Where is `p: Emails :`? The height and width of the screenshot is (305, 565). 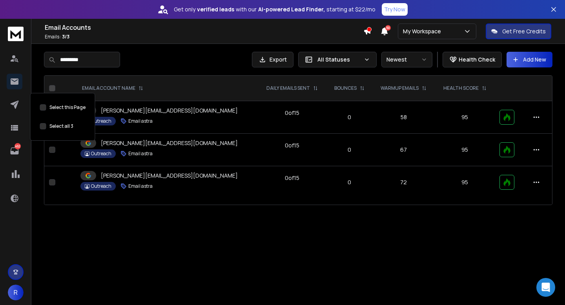 p: Emails : is located at coordinates (204, 37).